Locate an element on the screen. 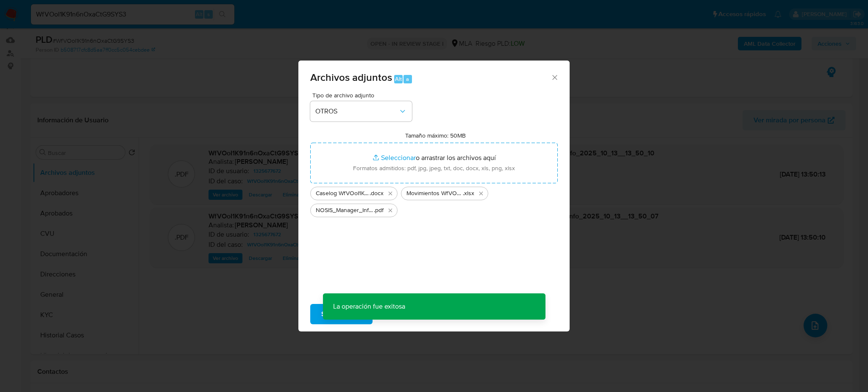  label: Tamaño máximo: 50MB is located at coordinates (435, 136).